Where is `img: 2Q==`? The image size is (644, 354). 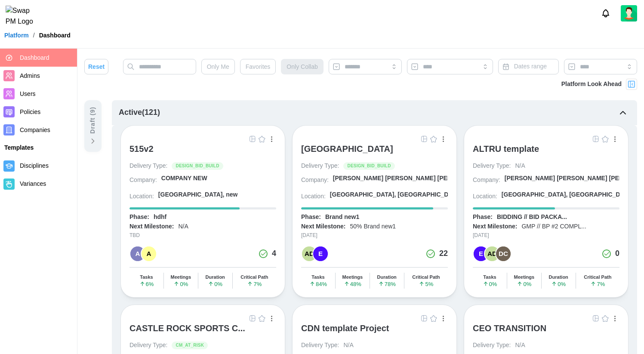
img: 2Q== is located at coordinates (629, 13).